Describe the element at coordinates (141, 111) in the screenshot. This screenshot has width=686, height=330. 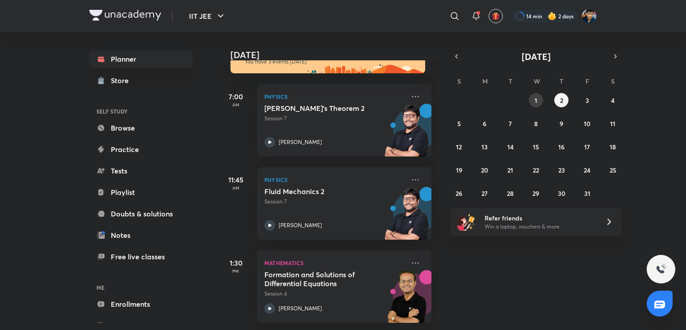
I see `h6: SELF STUDY` at that location.